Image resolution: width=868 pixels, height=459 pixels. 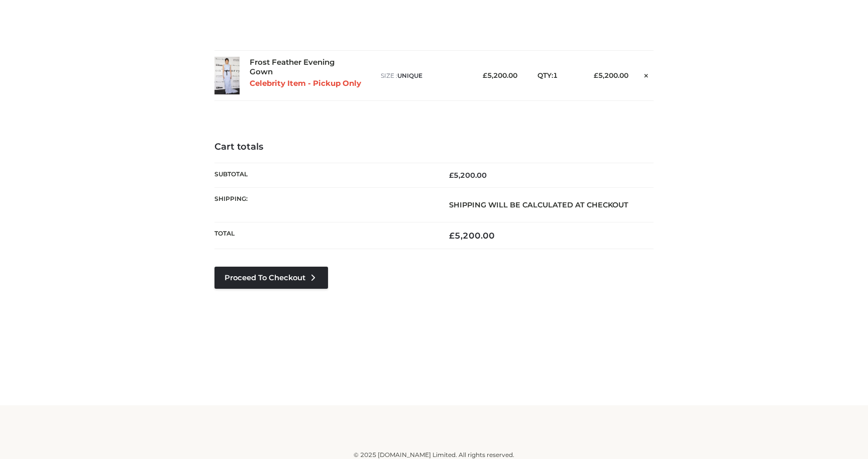 I want to click on strong: Shipping will be calculated at checkout, so click(x=539, y=205).